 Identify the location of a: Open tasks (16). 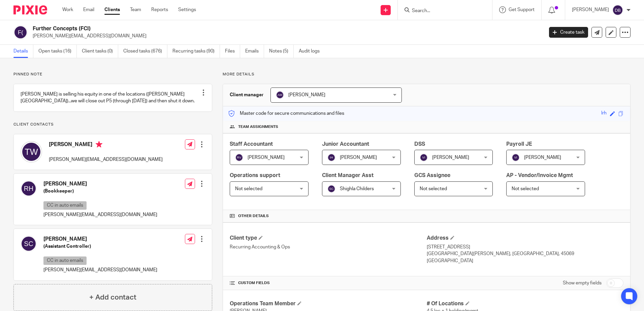
(57, 51).